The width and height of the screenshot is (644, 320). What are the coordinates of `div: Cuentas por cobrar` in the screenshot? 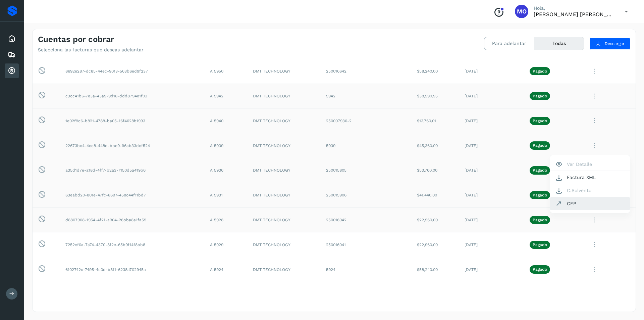 It's located at (11, 71).